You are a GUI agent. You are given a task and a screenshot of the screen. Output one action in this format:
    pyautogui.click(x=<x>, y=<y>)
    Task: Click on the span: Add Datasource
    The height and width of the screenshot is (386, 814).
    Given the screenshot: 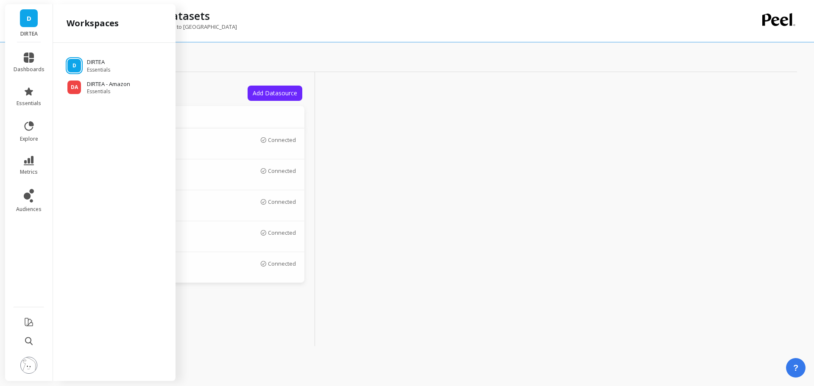 What is the action you would take?
    pyautogui.click(x=275, y=93)
    